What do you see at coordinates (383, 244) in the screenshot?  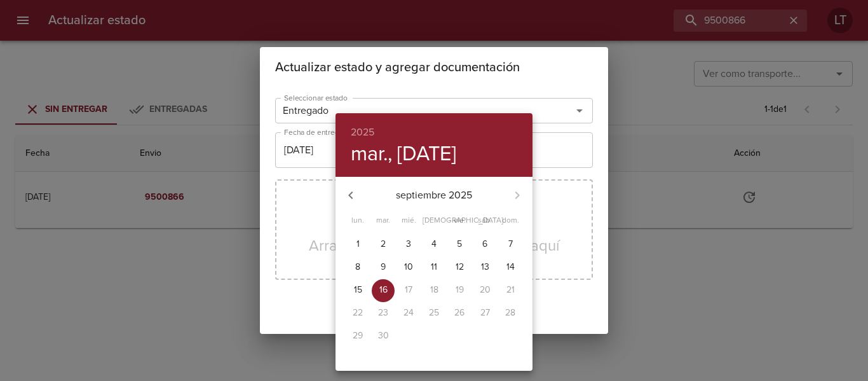 I see `button: 2` at bounding box center [383, 244].